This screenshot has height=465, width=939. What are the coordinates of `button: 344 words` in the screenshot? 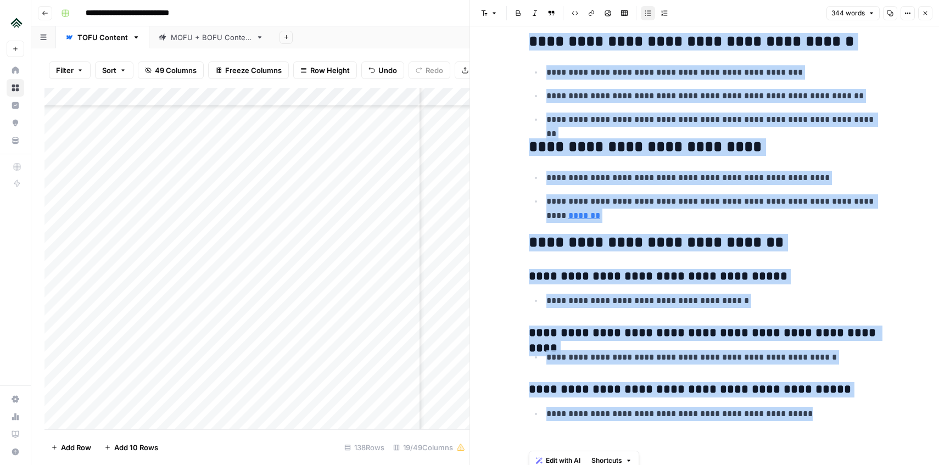 It's located at (853, 13).